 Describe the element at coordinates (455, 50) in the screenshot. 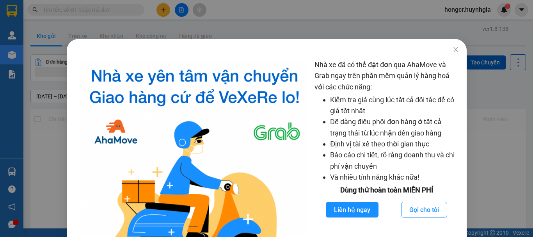

I see `button: Close` at that location.